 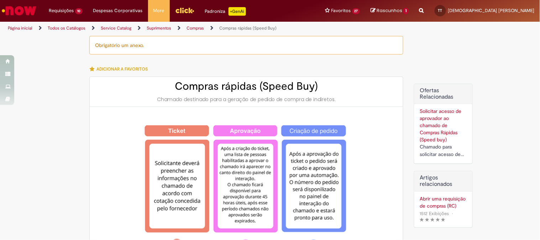 I want to click on a: Suprimentos, so click(x=159, y=28).